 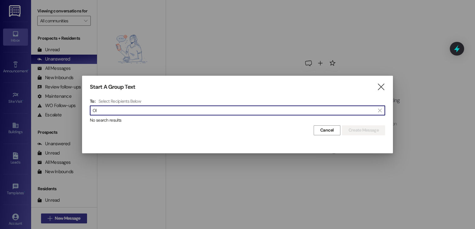 What do you see at coordinates (234, 111) in the screenshot?
I see `input: Search for any contact or apartment` at bounding box center [234, 111].